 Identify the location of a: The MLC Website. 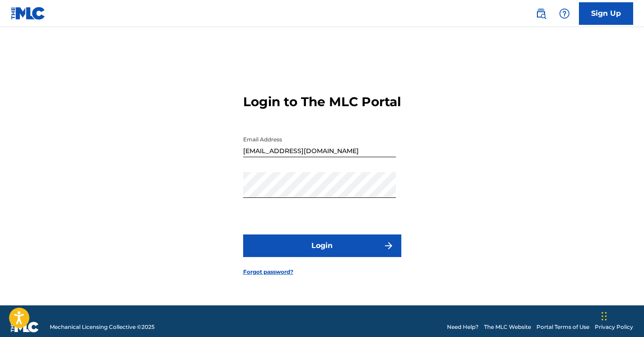
(507, 327).